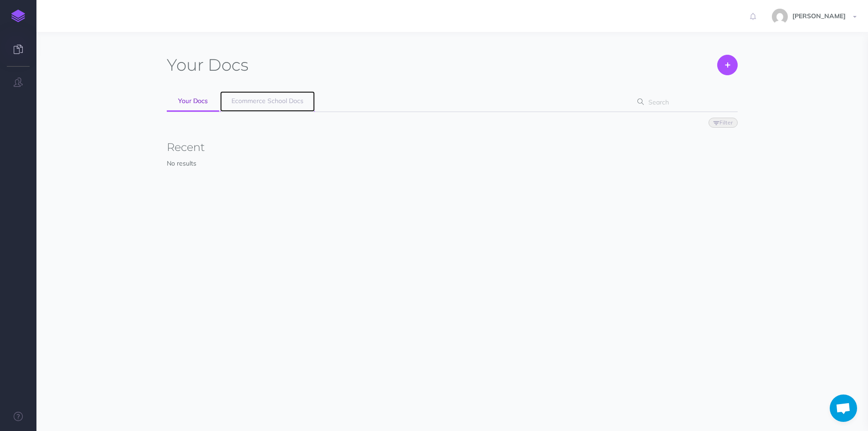  I want to click on input: Search, so click(684, 102).